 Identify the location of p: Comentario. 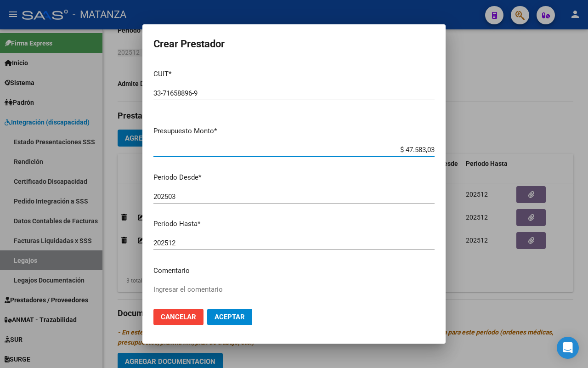
(294, 270).